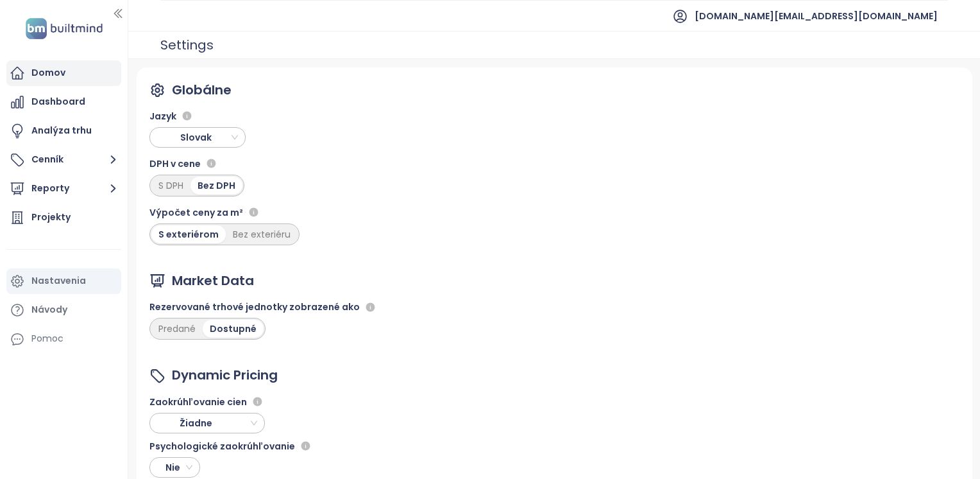 This screenshot has width=980, height=479. Describe the element at coordinates (177, 329) in the screenshot. I see `div: Predané` at that location.